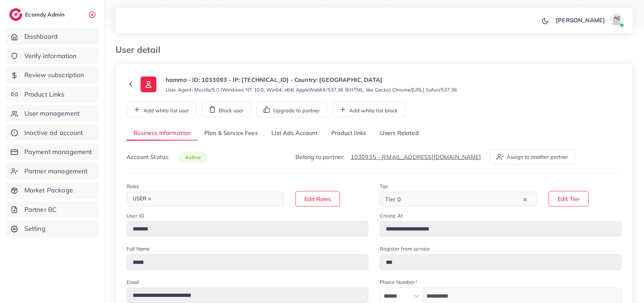  Describe the element at coordinates (52, 190) in the screenshot. I see `a: Market Package` at that location.